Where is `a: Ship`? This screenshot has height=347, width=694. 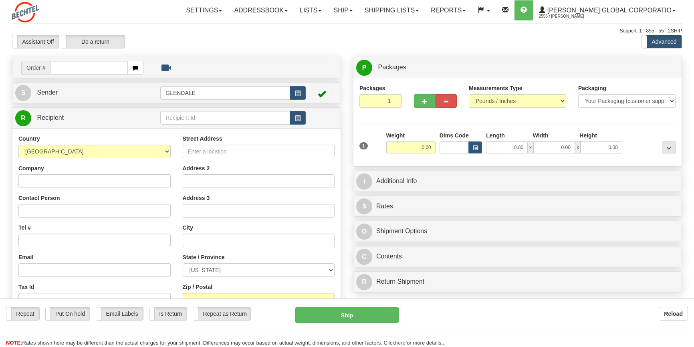
a: Ship is located at coordinates (343, 10).